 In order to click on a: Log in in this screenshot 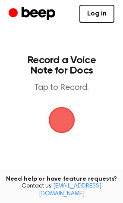, I will do `click(96, 14)`.